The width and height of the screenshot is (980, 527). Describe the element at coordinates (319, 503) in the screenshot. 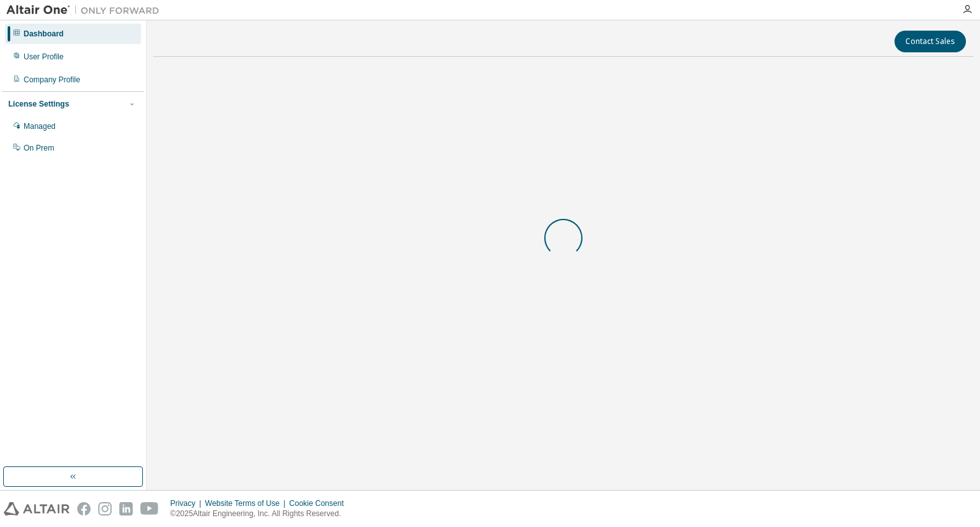

I see `div: Cookie Consent` at that location.